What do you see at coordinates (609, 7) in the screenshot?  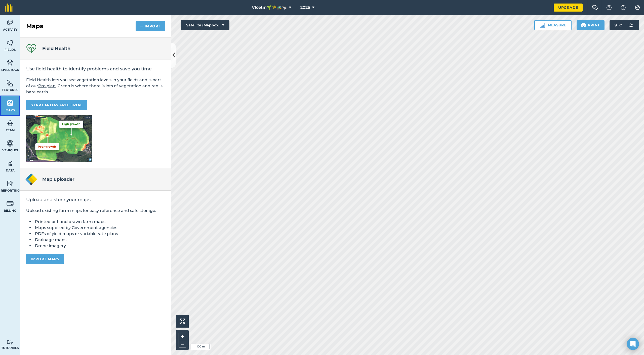 I see `img: A question mark icon` at bounding box center [609, 7].